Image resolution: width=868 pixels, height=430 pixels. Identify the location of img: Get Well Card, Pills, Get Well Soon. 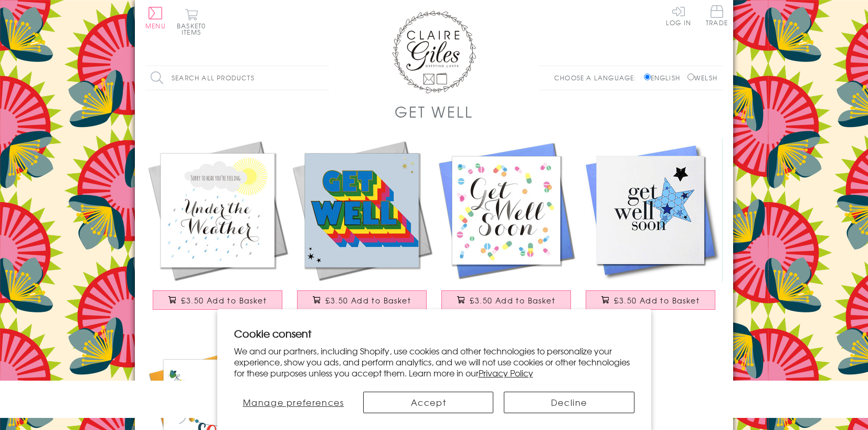
(506, 210).